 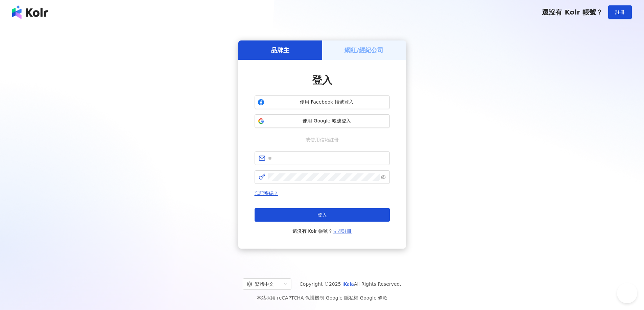 What do you see at coordinates (322, 140) in the screenshot?
I see `span: 或使用信箱註冊` at bounding box center [322, 140].